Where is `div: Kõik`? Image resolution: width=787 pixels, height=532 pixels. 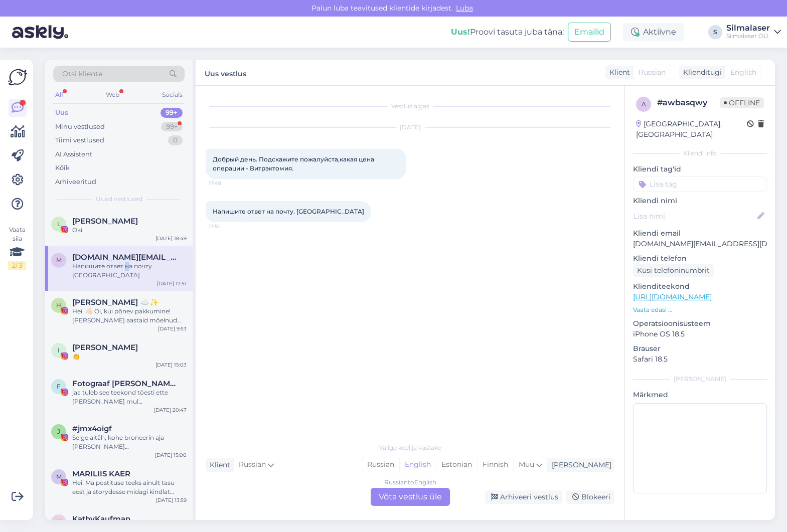 div: Kõik is located at coordinates (62, 168).